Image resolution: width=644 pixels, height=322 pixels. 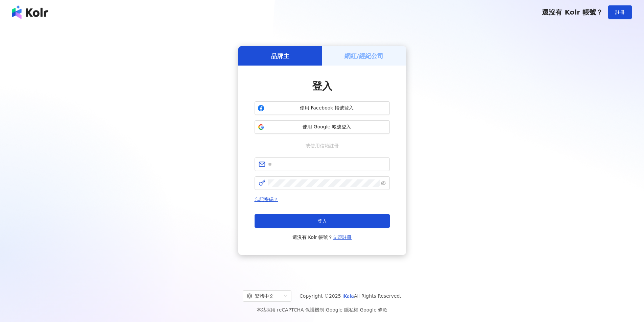 I want to click on span: eye-invisible, so click(x=383, y=183).